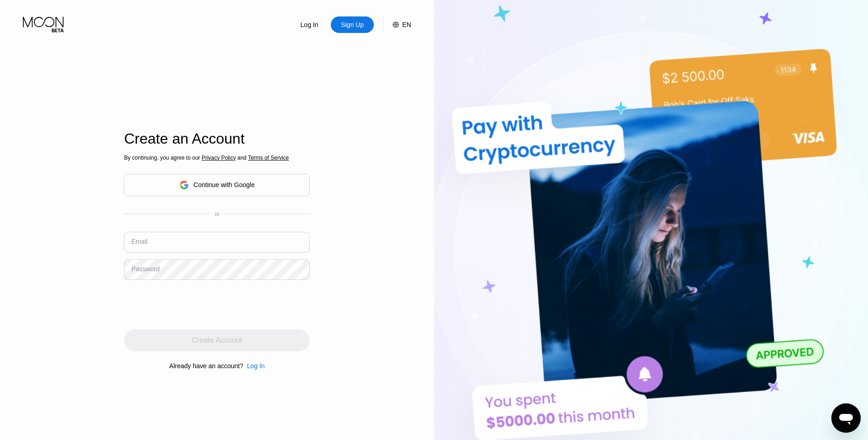 This screenshot has width=868, height=440. I want to click on div: Already have an account?, so click(206, 366).